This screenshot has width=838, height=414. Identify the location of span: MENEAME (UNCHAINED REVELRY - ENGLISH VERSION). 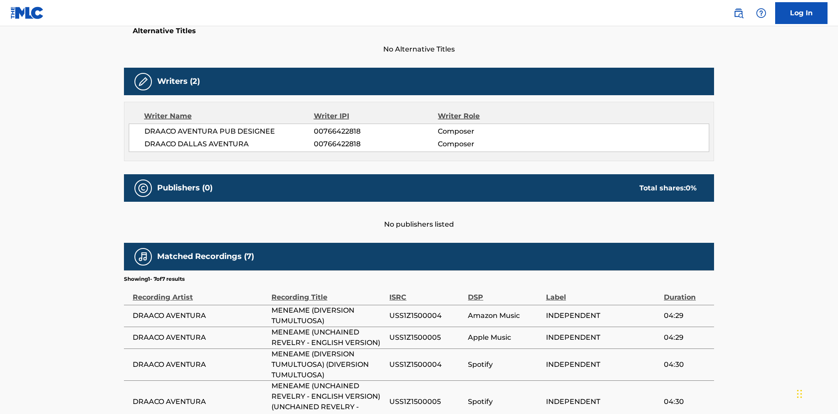
(328, 337).